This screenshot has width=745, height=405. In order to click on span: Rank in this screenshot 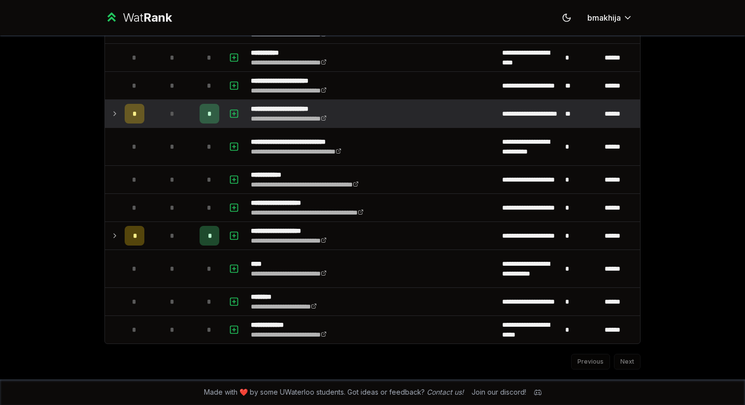, I will do `click(158, 17)`.